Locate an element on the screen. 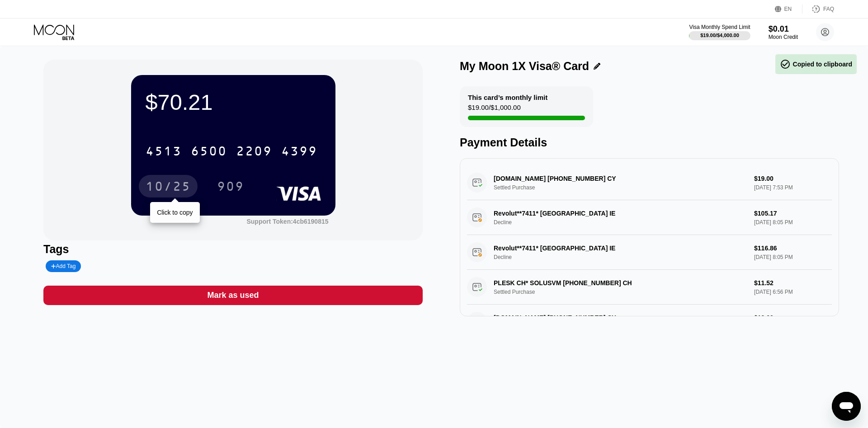 This screenshot has width=868, height=428. div: $19.00 / $4,000.00 is located at coordinates (720, 36).